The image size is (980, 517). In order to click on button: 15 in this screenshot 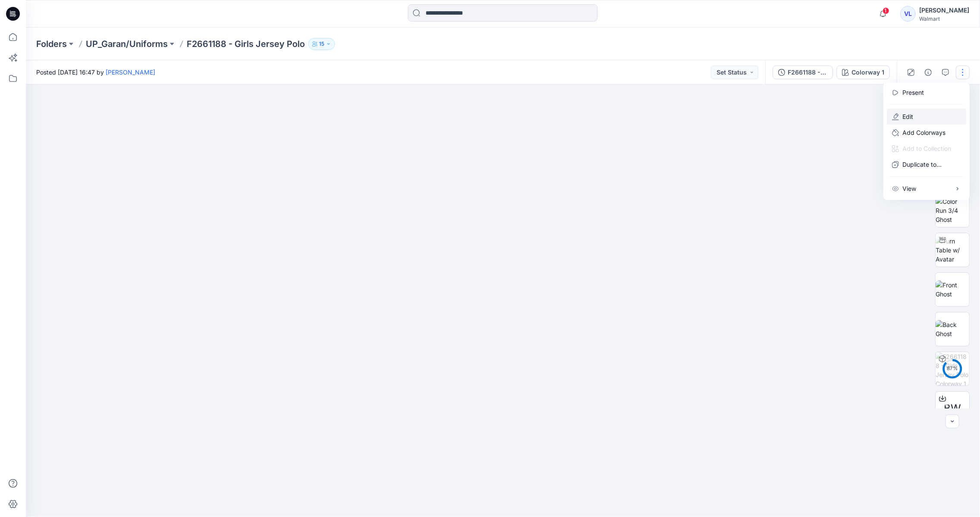, I will do `click(321, 44)`.